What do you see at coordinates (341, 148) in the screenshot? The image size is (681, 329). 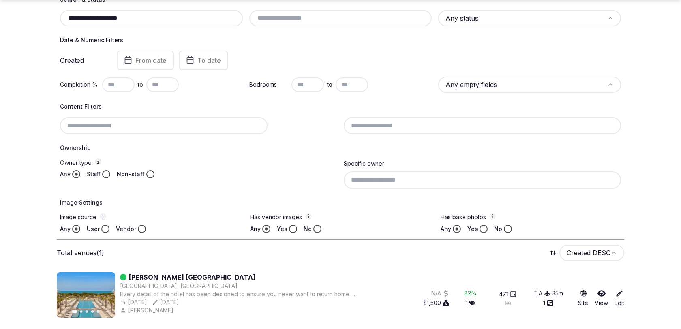 I see `h4: Ownership` at bounding box center [341, 148].